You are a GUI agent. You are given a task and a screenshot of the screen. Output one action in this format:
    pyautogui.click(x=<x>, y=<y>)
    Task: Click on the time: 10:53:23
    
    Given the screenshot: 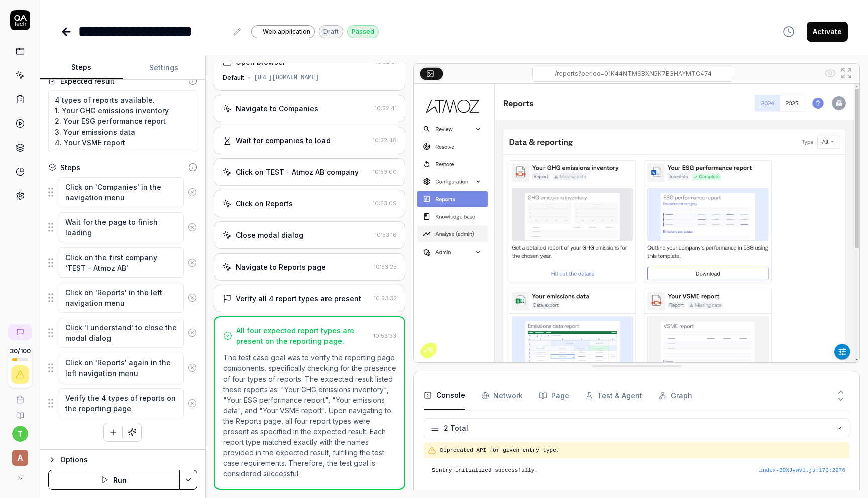 What is the action you would take?
    pyautogui.click(x=386, y=266)
    